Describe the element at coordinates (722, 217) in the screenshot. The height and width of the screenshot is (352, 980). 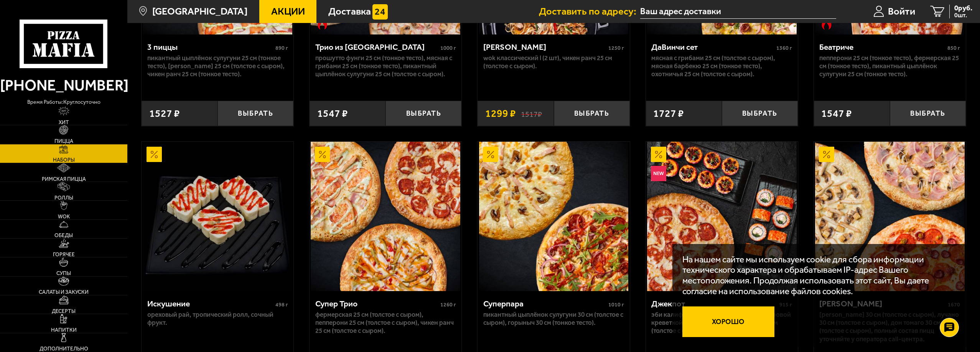
I see `img: Джекпот` at that location.